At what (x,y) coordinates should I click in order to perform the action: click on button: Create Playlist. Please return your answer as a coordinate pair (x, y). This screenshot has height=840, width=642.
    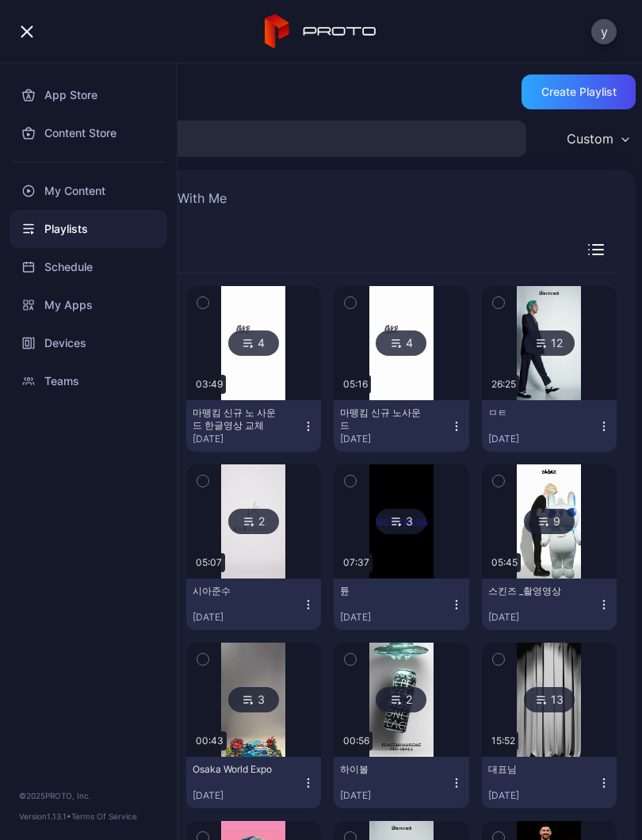
    Looking at the image, I should click on (578, 92).